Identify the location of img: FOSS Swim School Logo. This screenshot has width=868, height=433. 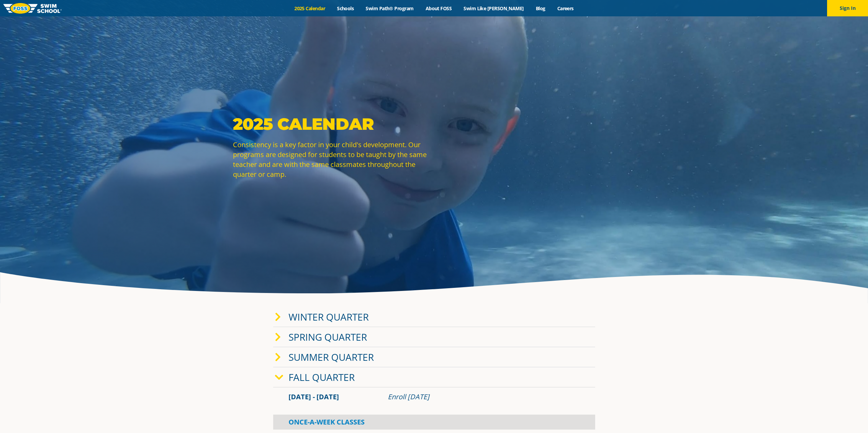
(33, 8).